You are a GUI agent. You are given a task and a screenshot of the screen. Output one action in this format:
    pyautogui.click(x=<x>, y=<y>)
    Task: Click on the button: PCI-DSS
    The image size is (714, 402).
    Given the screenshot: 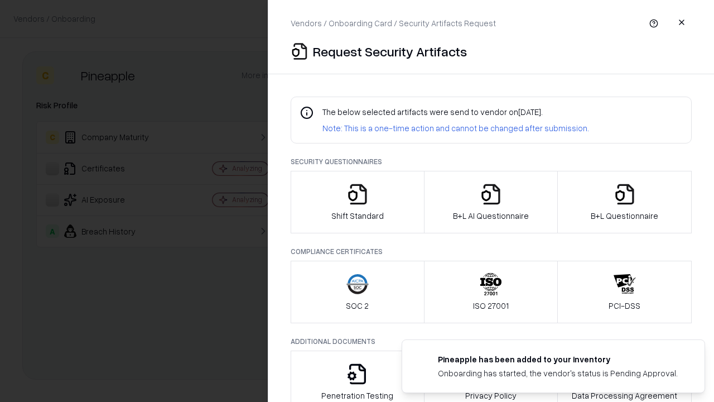 What is the action you would take?
    pyautogui.click(x=625, y=292)
    